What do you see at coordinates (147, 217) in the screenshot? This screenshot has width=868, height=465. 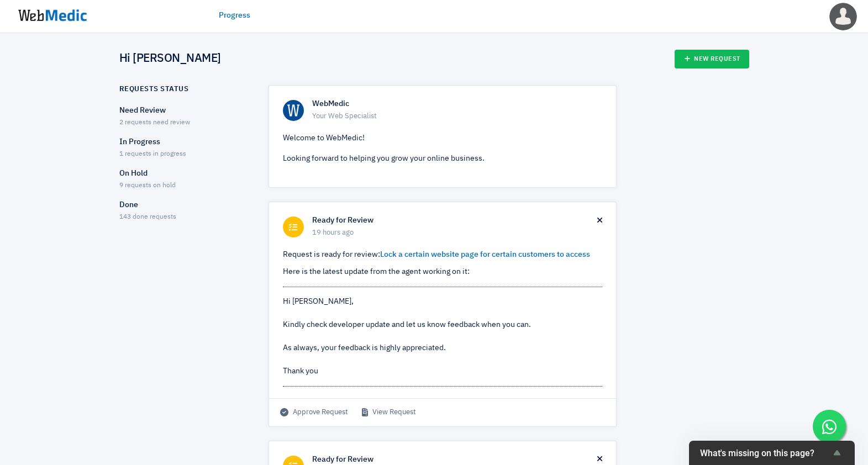 I see `span: 143 done requests` at bounding box center [147, 217].